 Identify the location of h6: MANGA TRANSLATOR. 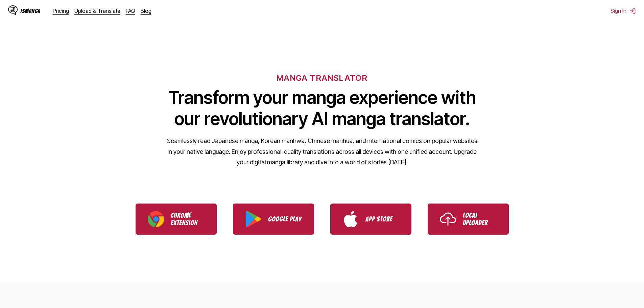
(322, 78).